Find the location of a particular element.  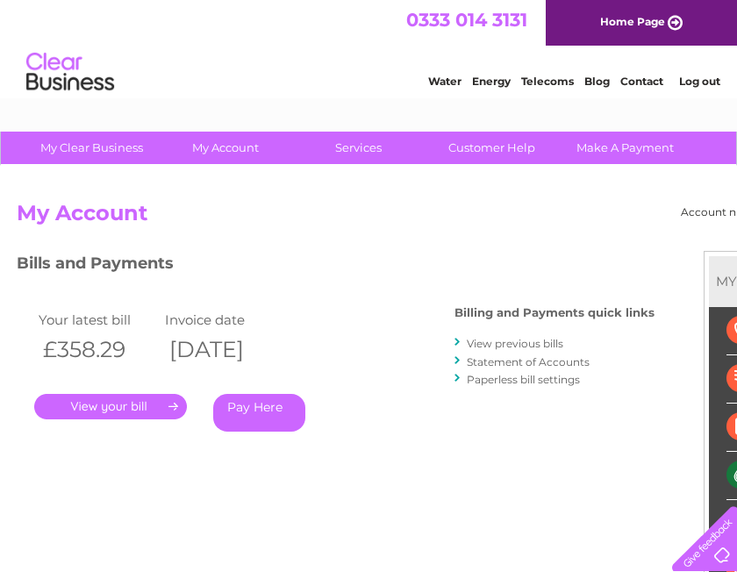

a: 0333 014 3131 is located at coordinates (467, 19).